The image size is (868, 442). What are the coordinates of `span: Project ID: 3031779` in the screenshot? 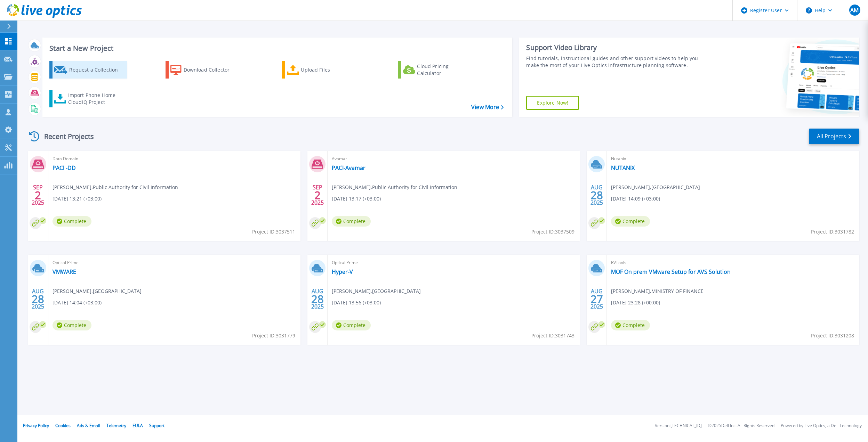 It's located at (274, 335).